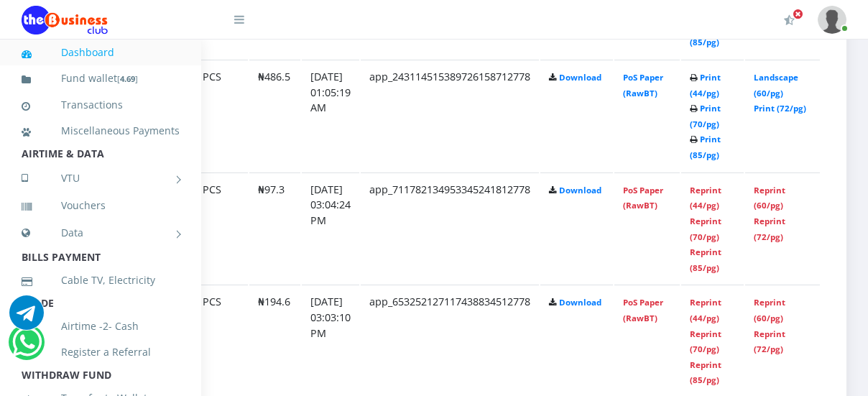 Image resolution: width=868 pixels, height=396 pixels. I want to click on a: VTU, so click(101, 179).